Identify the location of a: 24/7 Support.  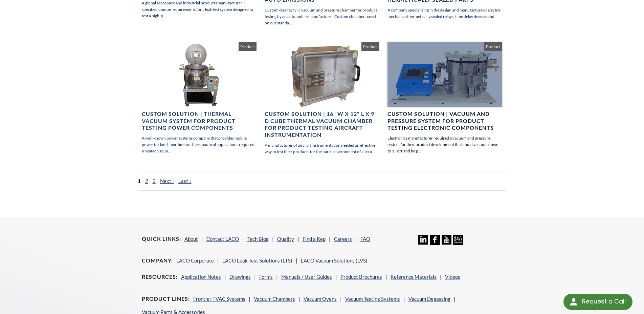
(458, 243).